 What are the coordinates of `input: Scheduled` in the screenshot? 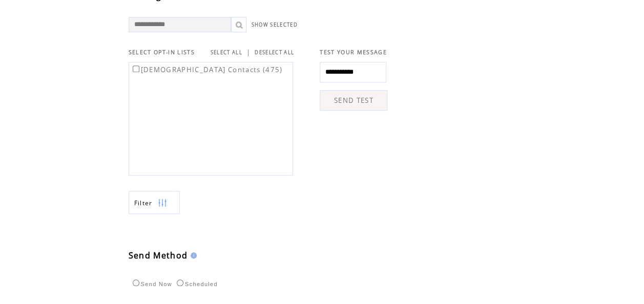 It's located at (180, 283).